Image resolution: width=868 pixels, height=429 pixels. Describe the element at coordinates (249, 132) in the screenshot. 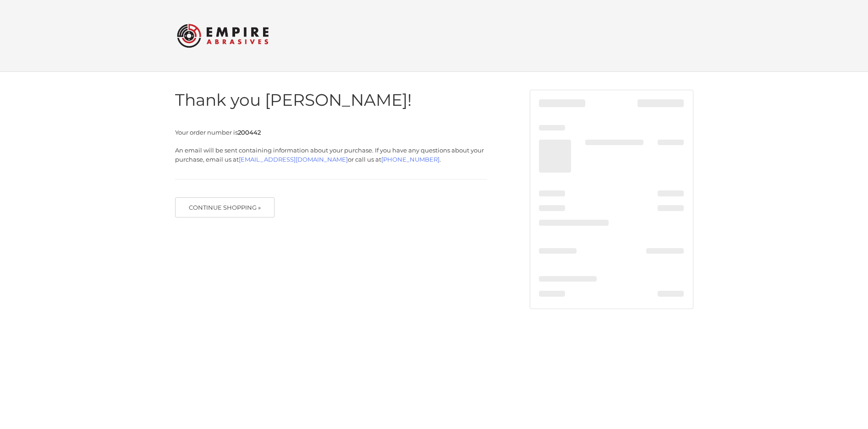

I see `strong: 200442` at that location.